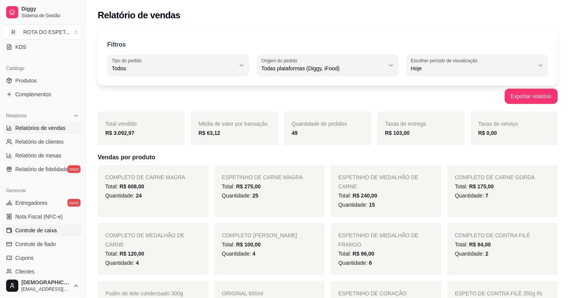  Describe the element at coordinates (139, 196) in the screenshot. I see `span: 24` at that location.